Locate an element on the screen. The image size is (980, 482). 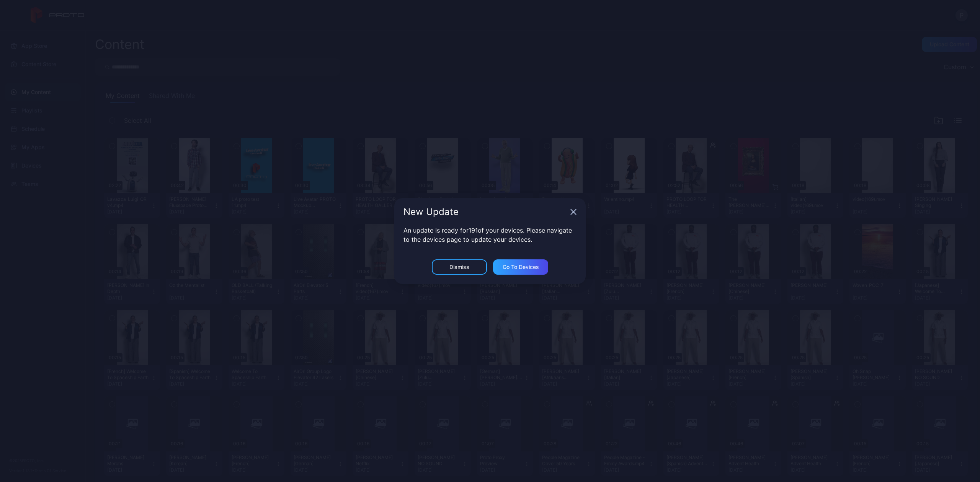
div: New Update is located at coordinates (485, 212).